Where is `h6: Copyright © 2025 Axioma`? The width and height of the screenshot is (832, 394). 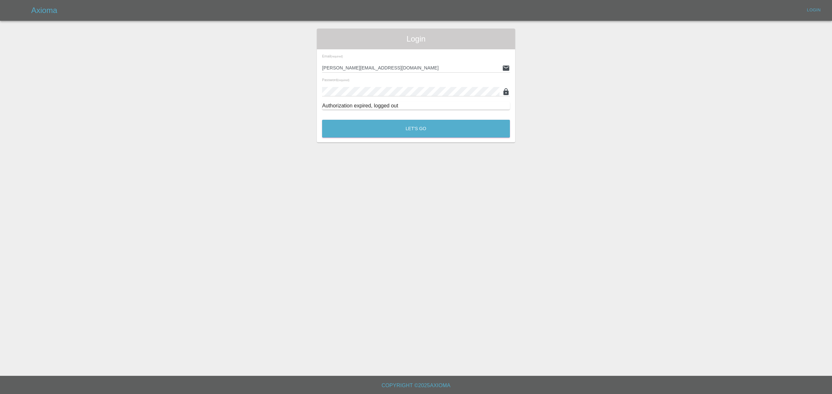
h6: Copyright © 2025 Axioma is located at coordinates (416, 386).